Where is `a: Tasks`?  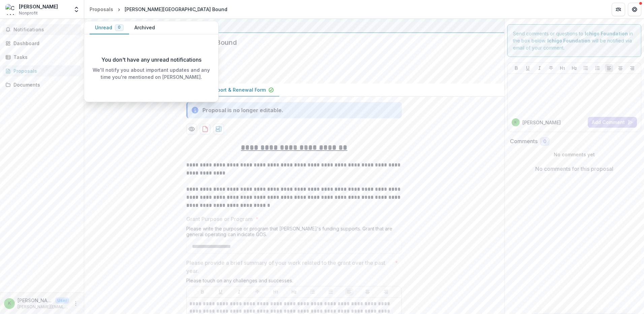
a: Tasks is located at coordinates (42, 57).